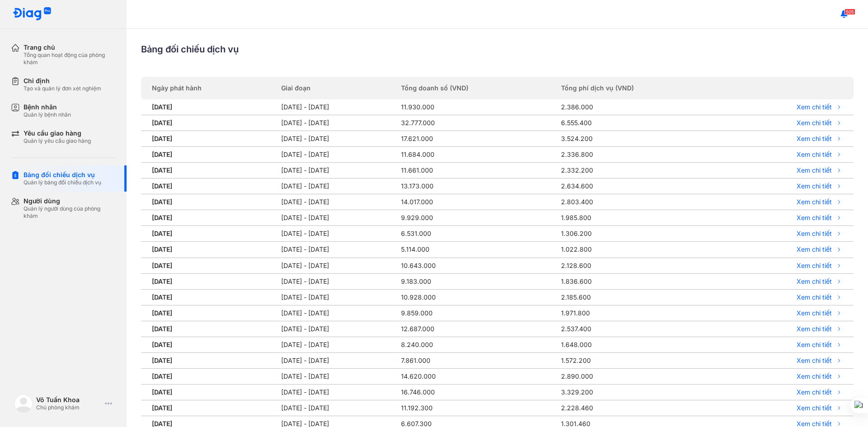 This screenshot has height=427, width=868. What do you see at coordinates (475, 139) in the screenshot?
I see `td: 17.621.000` at bounding box center [475, 139].